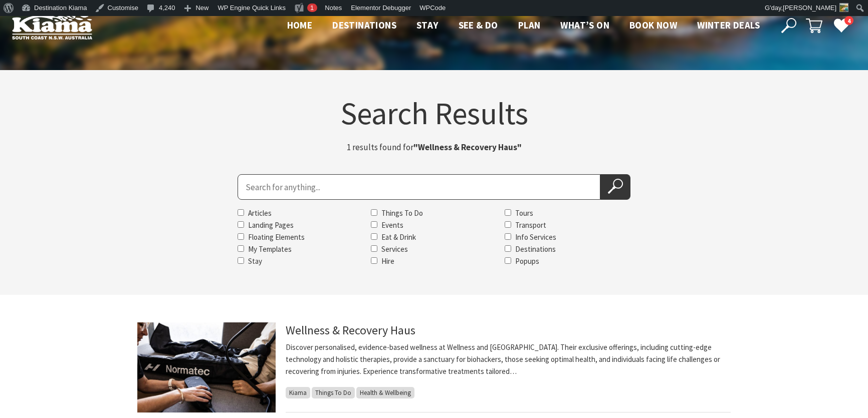  What do you see at coordinates (52, 25) in the screenshot?
I see `img: Kiama Logo` at bounding box center [52, 25].